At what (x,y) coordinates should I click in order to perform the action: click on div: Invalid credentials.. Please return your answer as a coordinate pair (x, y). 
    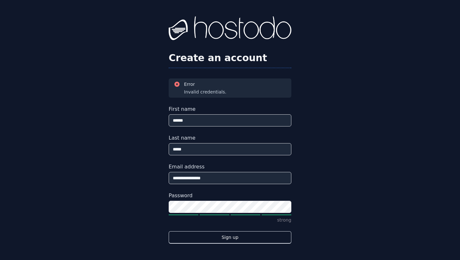
    Looking at the image, I should click on (205, 92).